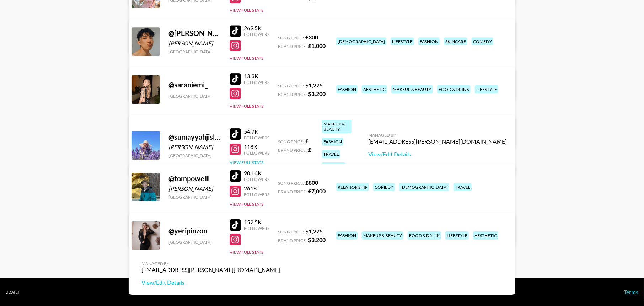 Image resolution: width=644 pixels, height=306 pixels. Describe the element at coordinates (455, 41) in the screenshot. I see `div: skincare` at that location.